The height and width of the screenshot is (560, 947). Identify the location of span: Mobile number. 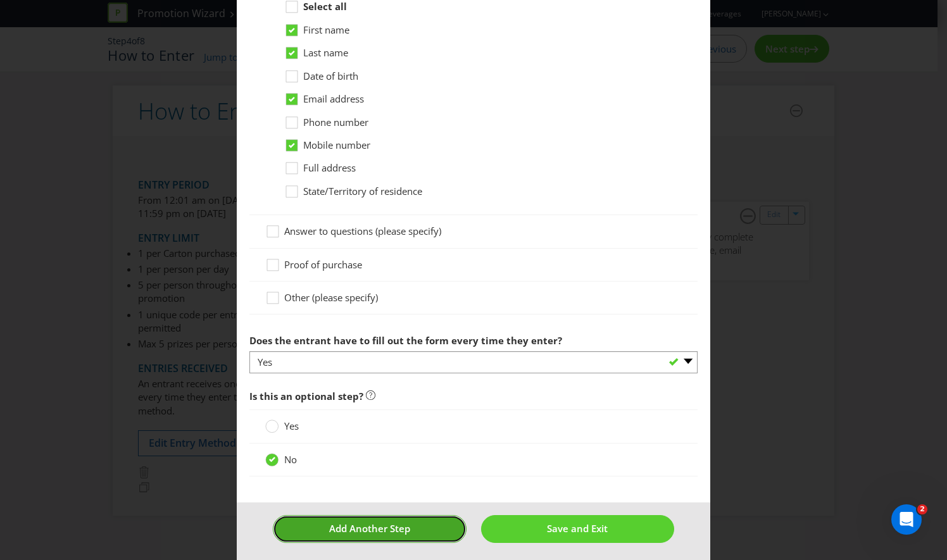
(337, 145).